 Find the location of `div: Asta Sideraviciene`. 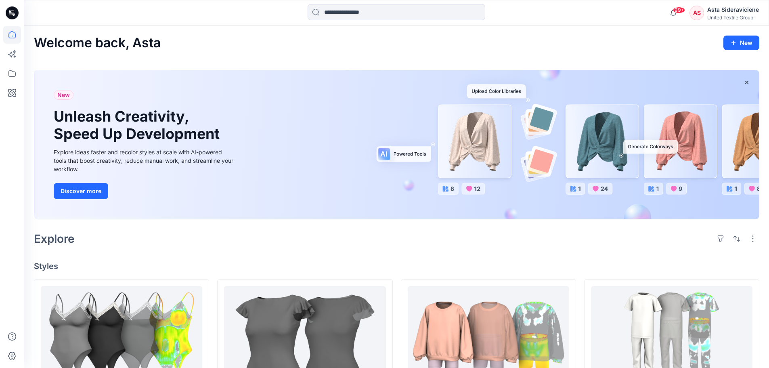

div: Asta Sideraviciene is located at coordinates (733, 10).